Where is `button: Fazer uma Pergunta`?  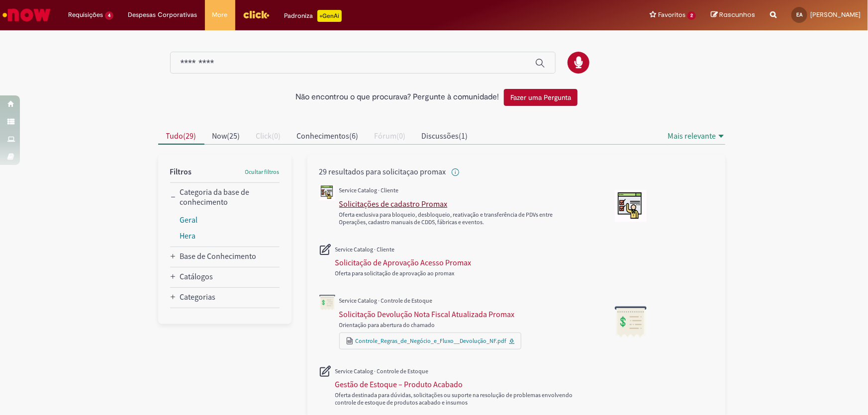 button: Fazer uma Pergunta is located at coordinates (540, 98).